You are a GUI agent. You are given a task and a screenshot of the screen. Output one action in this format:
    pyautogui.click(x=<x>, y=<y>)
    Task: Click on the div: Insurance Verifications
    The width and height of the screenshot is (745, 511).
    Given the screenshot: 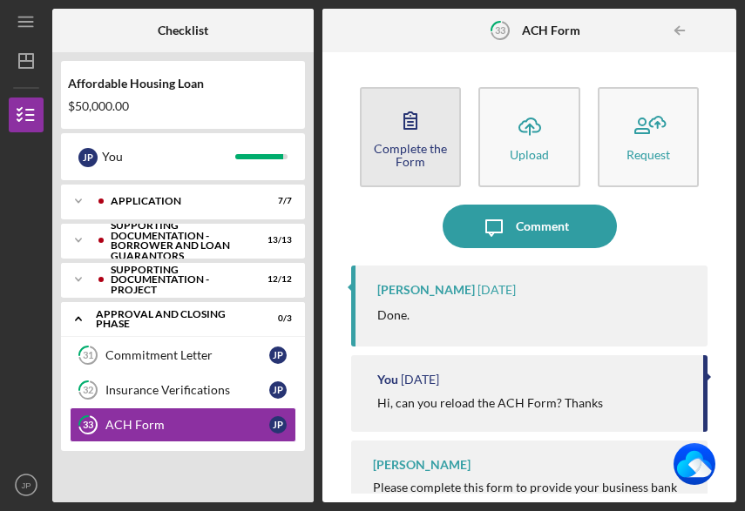 What is the action you would take?
    pyautogui.click(x=187, y=390)
    